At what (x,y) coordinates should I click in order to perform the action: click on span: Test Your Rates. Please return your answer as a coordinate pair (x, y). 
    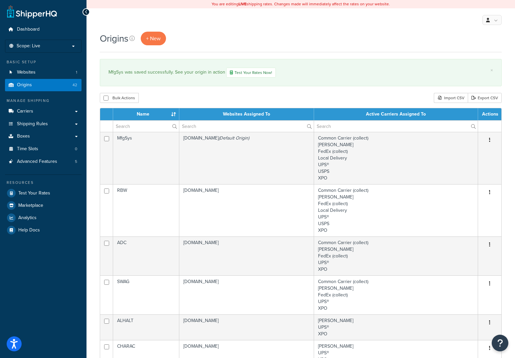
    Looking at the image, I should click on (34, 193).